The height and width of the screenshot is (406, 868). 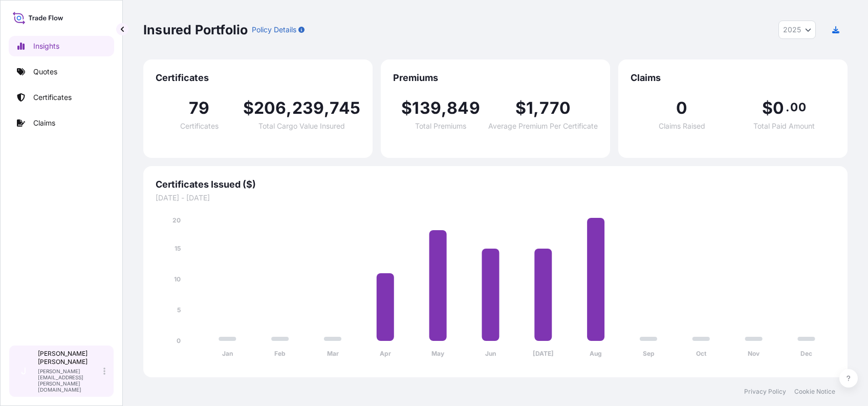 I want to click on span: 745, so click(x=345, y=108).